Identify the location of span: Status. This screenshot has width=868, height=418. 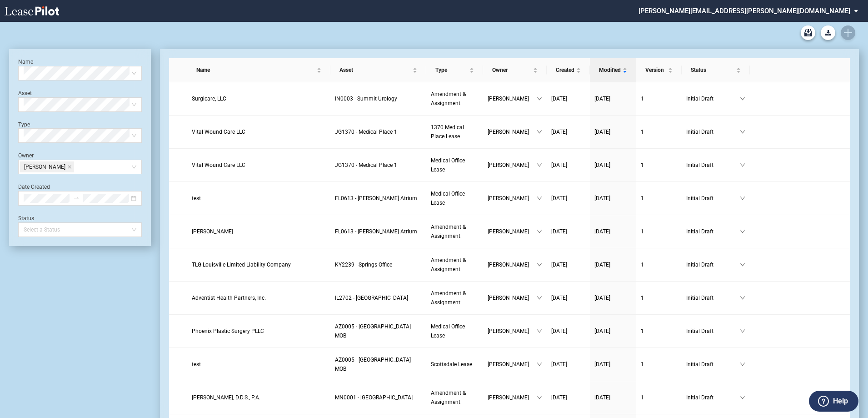
(712, 70).